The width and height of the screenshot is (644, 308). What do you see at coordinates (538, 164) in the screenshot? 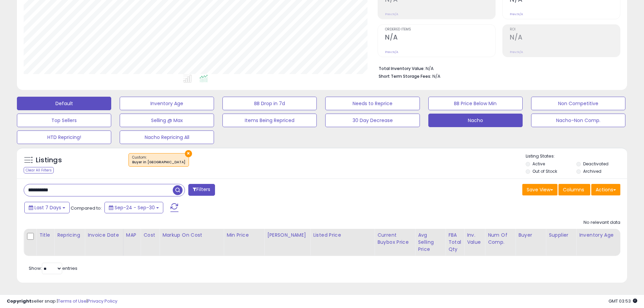
I see `label: Active` at bounding box center [538, 164].